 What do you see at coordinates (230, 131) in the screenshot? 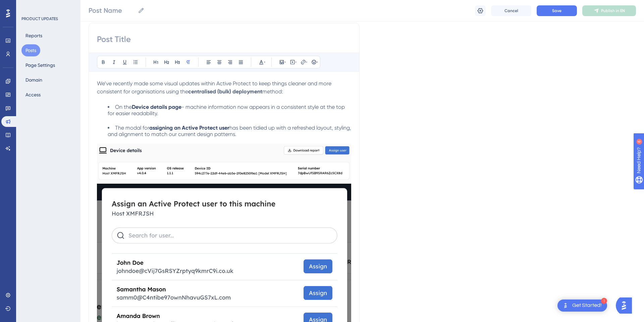
I see `span: has been tidied up with a refreshed layout, styling, and alignment to match our current design pa...` at bounding box center [230, 131].